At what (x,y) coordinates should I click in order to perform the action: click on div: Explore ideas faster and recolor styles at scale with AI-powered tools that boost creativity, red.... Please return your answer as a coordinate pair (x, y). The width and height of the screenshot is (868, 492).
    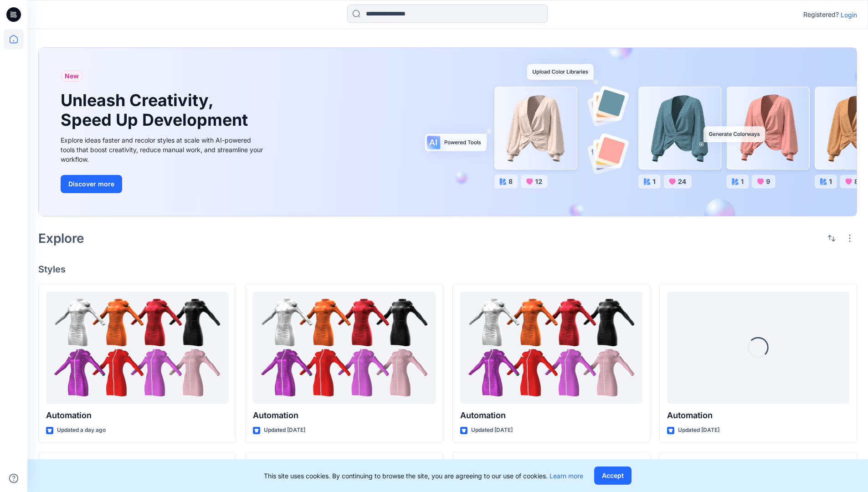
    Looking at the image, I should click on (163, 149).